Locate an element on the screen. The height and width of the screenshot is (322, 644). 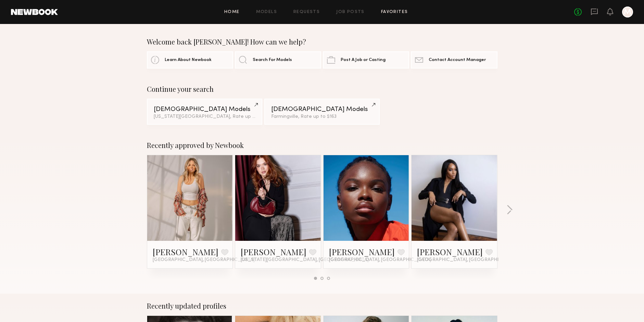
div: Recently updated profiles is located at coordinates (322, 306).